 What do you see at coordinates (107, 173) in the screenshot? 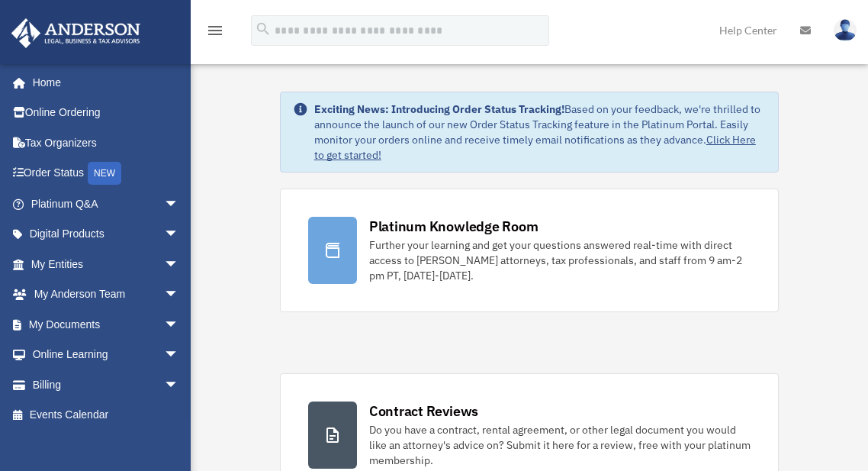
I see `a: Order StatusNEW` at bounding box center [107, 173].